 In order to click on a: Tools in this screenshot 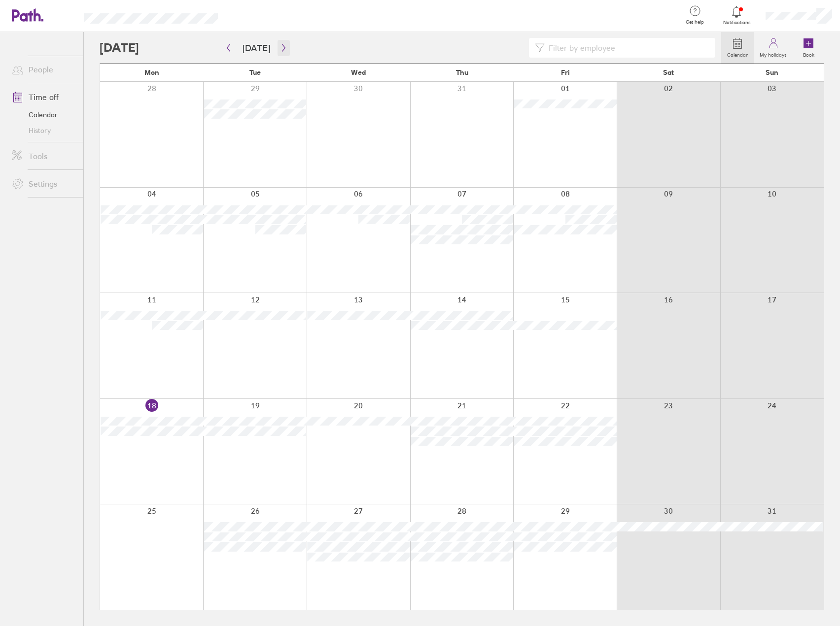, I will do `click(43, 156)`.